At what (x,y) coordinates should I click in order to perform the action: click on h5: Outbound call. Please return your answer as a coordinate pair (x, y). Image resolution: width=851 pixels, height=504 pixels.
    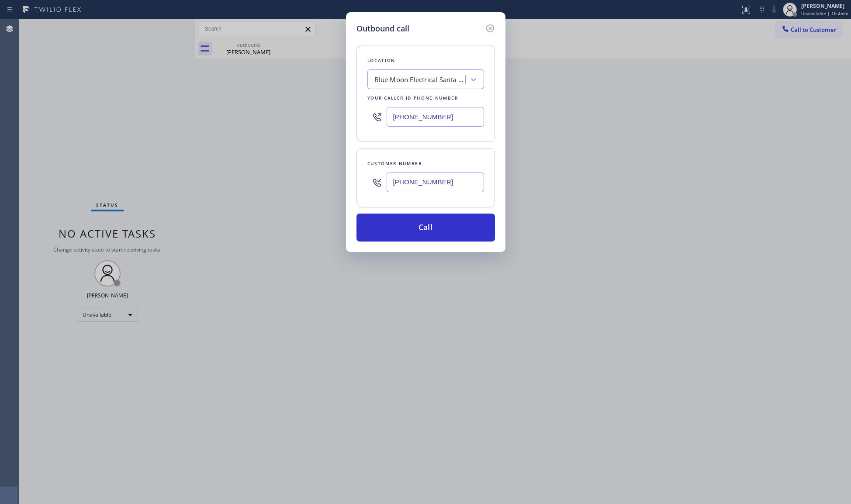
    Looking at the image, I should click on (383, 28).